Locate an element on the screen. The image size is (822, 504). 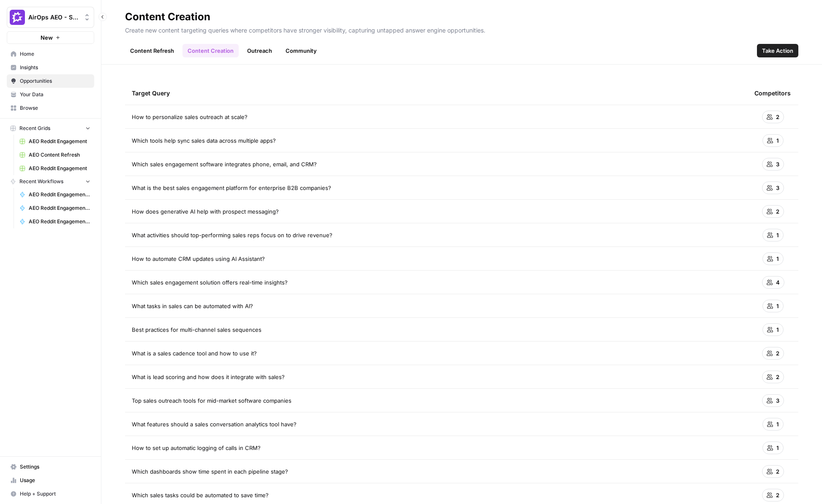
span: 4 is located at coordinates (777, 283).